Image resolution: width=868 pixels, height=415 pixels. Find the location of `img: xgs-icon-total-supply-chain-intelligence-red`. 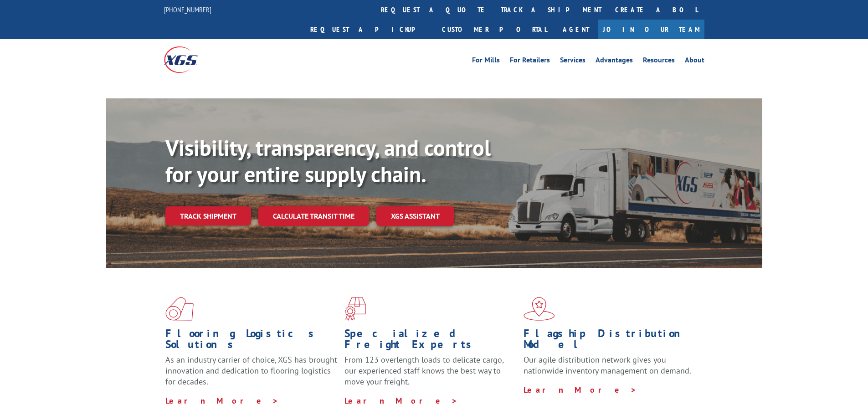

img: xgs-icon-total-supply-chain-intelligence-red is located at coordinates (179, 309).